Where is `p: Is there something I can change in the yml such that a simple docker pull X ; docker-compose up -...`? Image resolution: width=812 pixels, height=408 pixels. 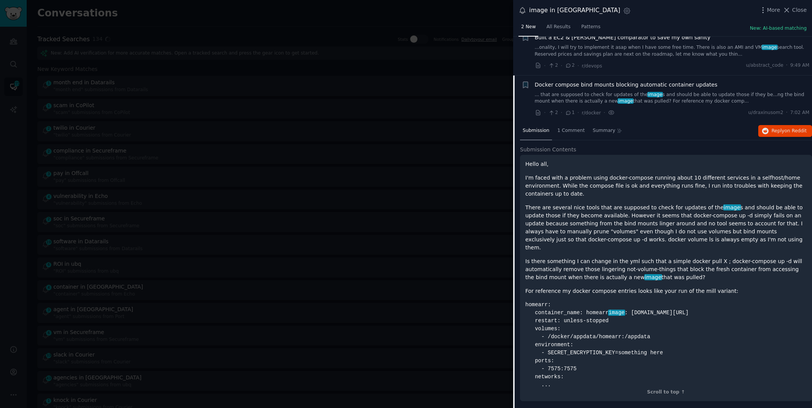 p: Is there something I can change in the yml such that a simple docker pull X ; docker-compose up -... is located at coordinates (666, 269).